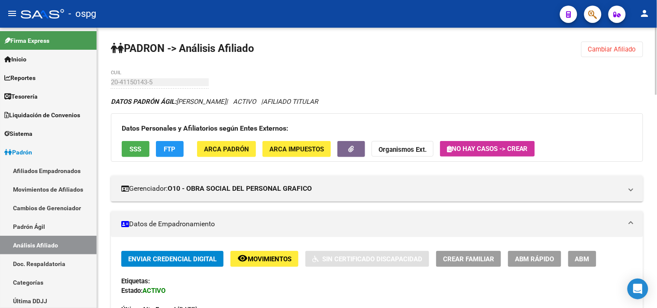  Describe the element at coordinates (27, 41) in the screenshot. I see `span: Firma Express` at that location.